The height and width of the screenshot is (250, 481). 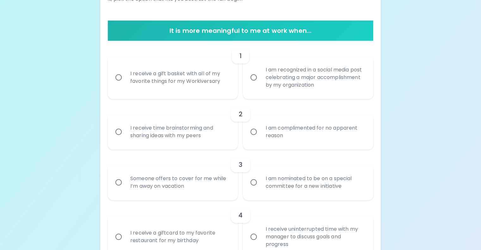 I want to click on h6: 4, so click(x=240, y=215).